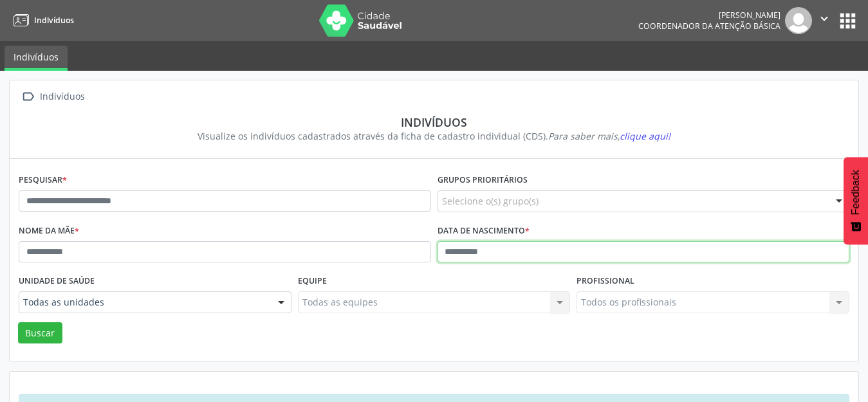 The height and width of the screenshot is (402, 868). What do you see at coordinates (483, 231) in the screenshot?
I see `label: Data de nascimento` at bounding box center [483, 231].